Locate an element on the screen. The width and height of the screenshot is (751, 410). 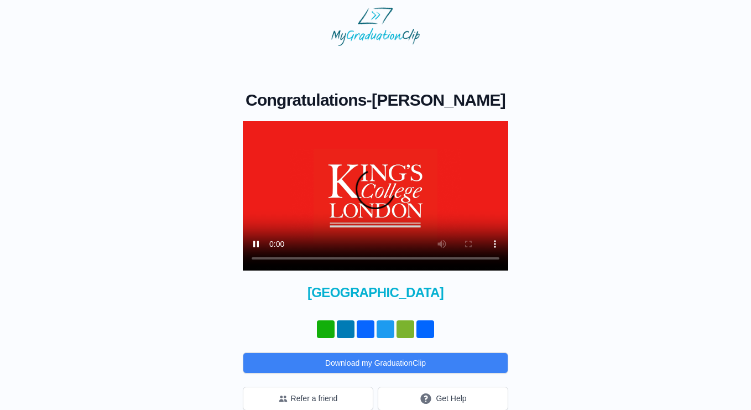
a: Share is located at coordinates (425, 329).